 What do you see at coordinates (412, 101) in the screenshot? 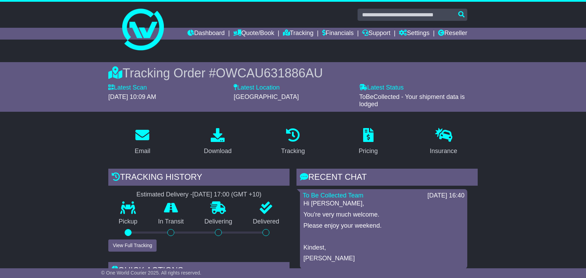
I see `span: ToBeCollected - Your shipment data is lodged` at bounding box center [412, 101].